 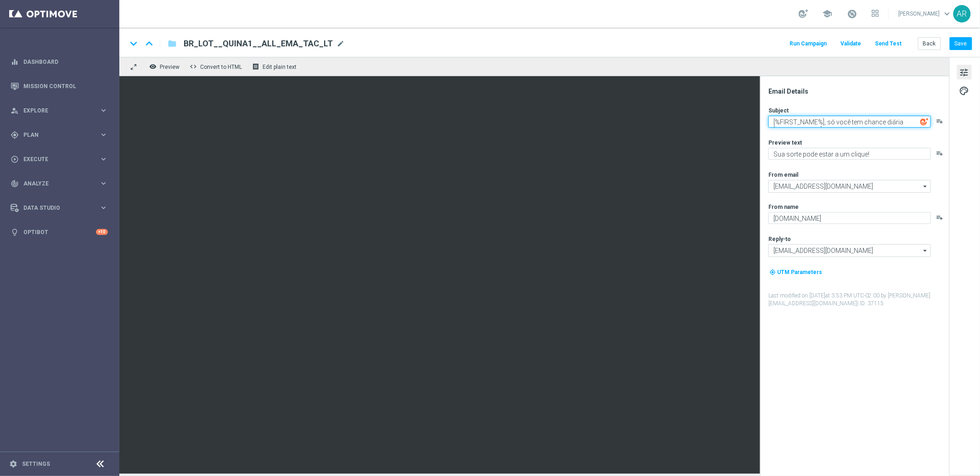 What do you see at coordinates (258, 44) in the screenshot?
I see `span: BR_LOT__QUINA1__ALL_EMA_TAC_LT` at bounding box center [258, 44].